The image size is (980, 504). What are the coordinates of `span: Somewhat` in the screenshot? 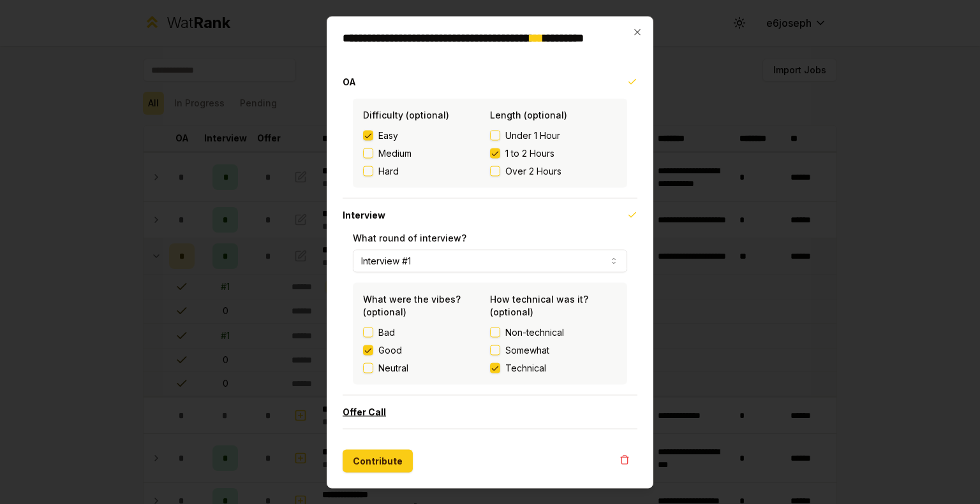 It's located at (527, 350).